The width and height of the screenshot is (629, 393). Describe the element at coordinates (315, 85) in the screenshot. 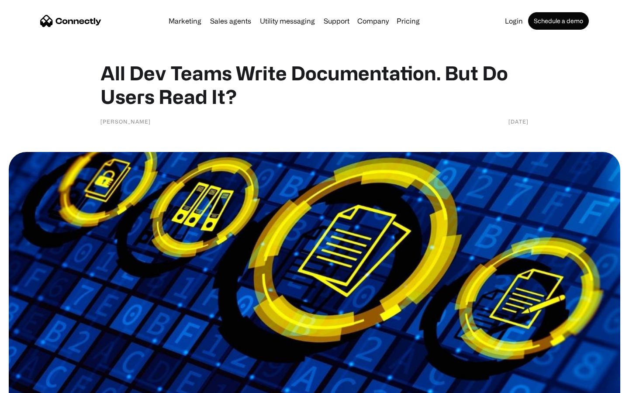

I see `h1: All Dev Teams Write Documentation. But Do Users Read It?` at that location.